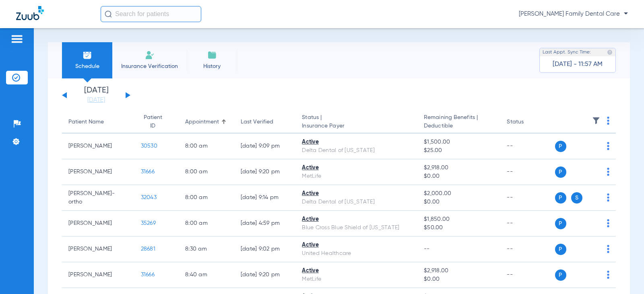  What do you see at coordinates (88, 55) in the screenshot?
I see `img: Schedule` at bounding box center [88, 55].